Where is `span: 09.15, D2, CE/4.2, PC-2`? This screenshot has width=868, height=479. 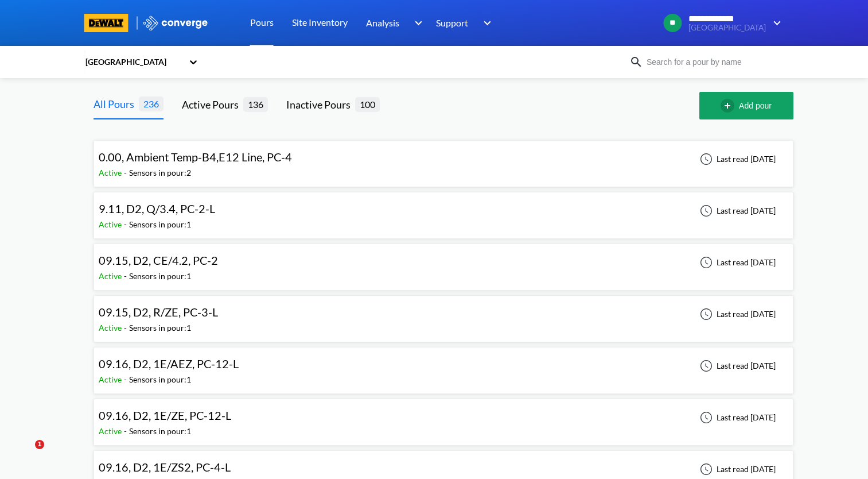 span: 09.15, D2, CE/4.2, PC-2 is located at coordinates (159, 260).